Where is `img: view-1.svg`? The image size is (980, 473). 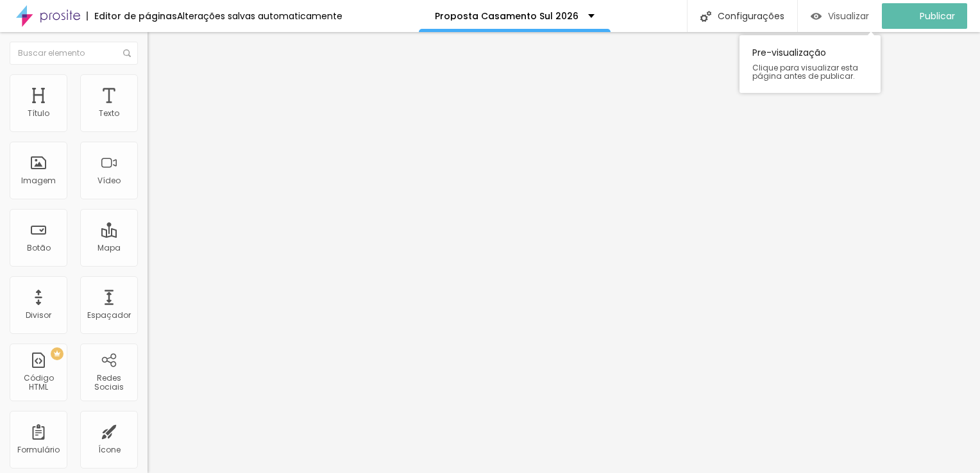 img: view-1.svg is located at coordinates (816, 16).